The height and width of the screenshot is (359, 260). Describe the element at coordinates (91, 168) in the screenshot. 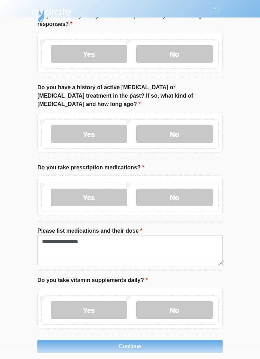

I see `label: Do you take prescription medications?` at that location.